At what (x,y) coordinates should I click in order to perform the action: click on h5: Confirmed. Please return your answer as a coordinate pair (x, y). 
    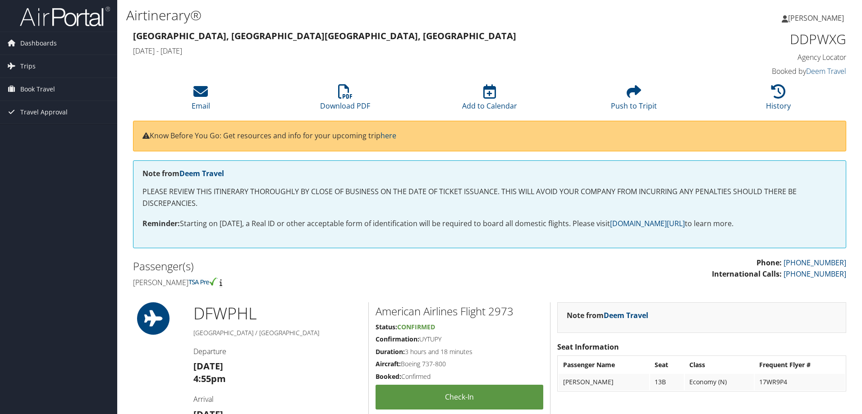
    Looking at the image, I should click on (459, 377).